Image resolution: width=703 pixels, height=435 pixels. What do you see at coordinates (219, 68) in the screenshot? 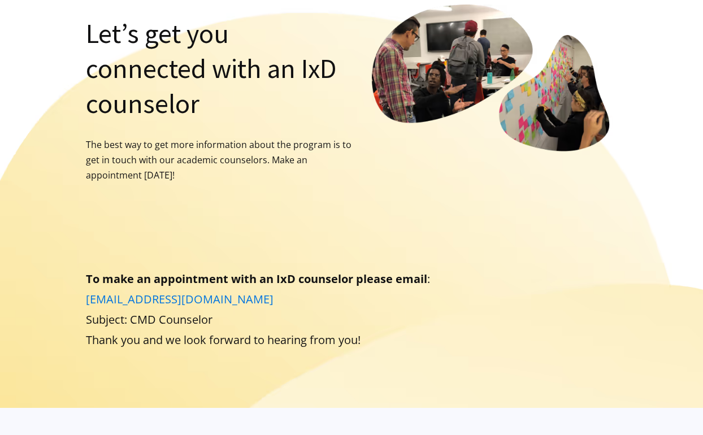
I see `h1: Let’s get you connected with an IxD counselor` at bounding box center [219, 68].